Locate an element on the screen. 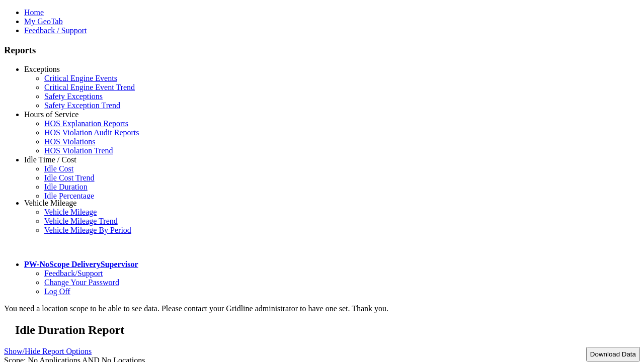 This screenshot has height=362, width=644. a: Idle Percentage is located at coordinates (69, 196).